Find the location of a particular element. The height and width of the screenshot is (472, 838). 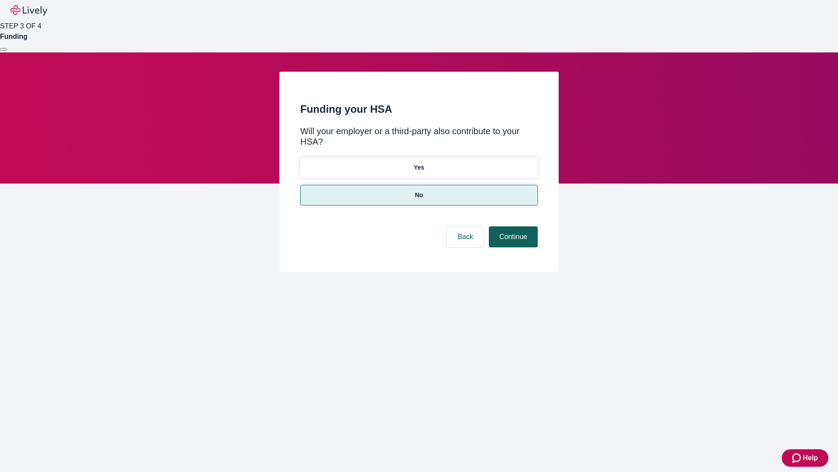

button: No is located at coordinates (419, 195).